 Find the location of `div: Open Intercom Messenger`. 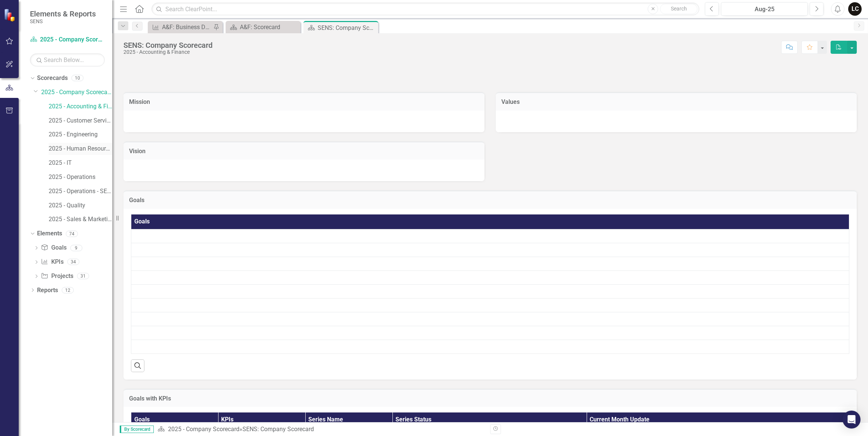

div: Open Intercom Messenger is located at coordinates (851, 419).